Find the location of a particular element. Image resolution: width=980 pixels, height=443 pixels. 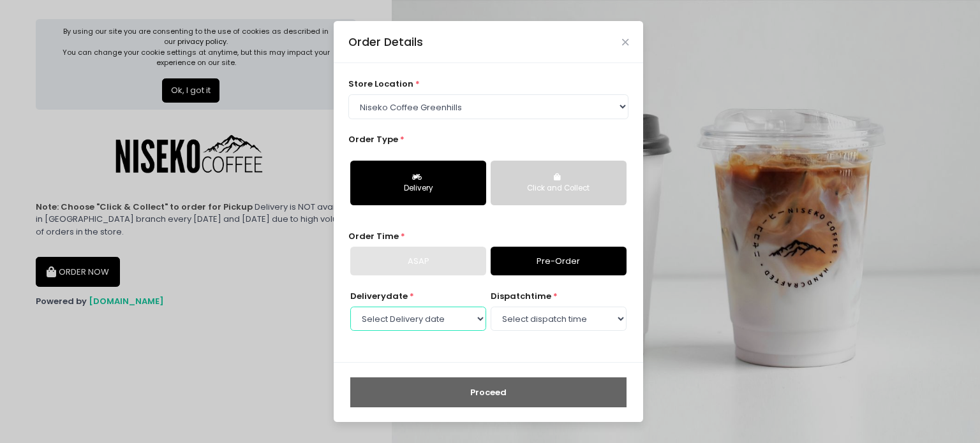

button: Delivery is located at coordinates (418, 183).